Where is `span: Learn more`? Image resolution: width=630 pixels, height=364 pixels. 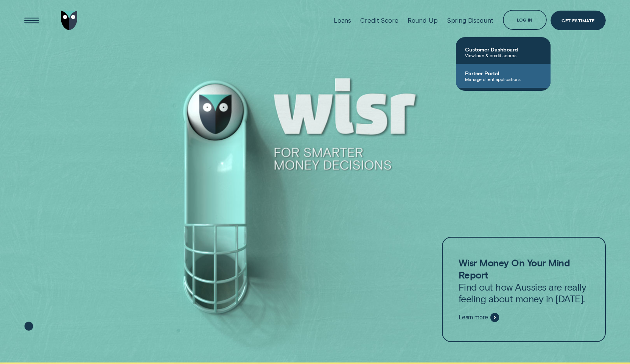
span: Learn more is located at coordinates (473, 317).